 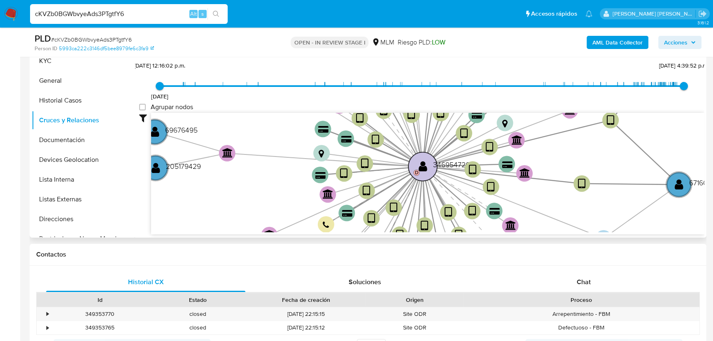 I want to click on b: PLD, so click(x=43, y=38).